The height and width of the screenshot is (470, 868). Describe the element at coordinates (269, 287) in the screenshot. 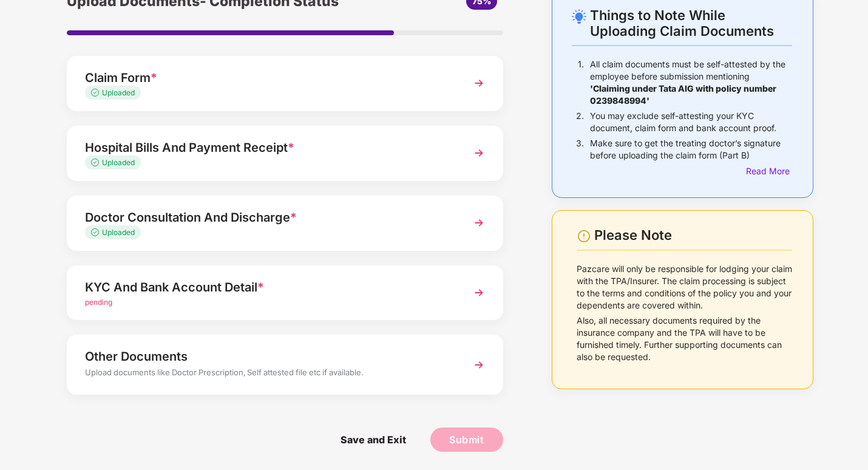

I see `div: KYC And Bank Account Detail` at that location.